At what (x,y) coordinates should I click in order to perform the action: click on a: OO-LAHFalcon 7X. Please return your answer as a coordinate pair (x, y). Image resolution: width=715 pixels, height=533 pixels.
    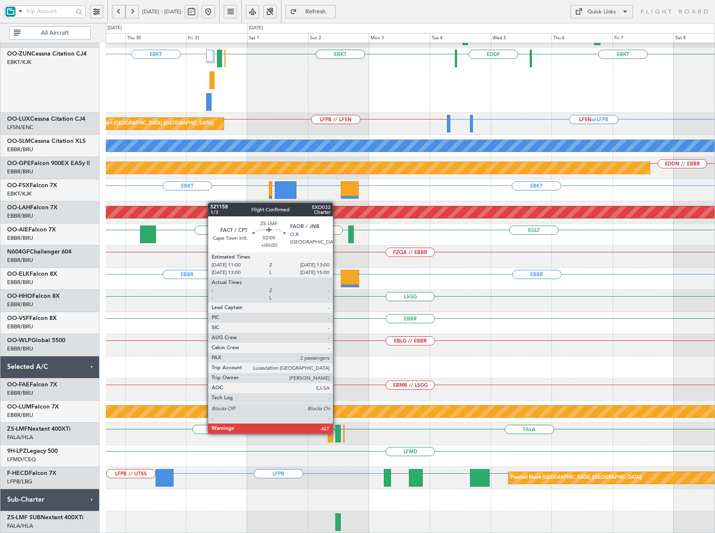
    Looking at the image, I should click on (32, 208).